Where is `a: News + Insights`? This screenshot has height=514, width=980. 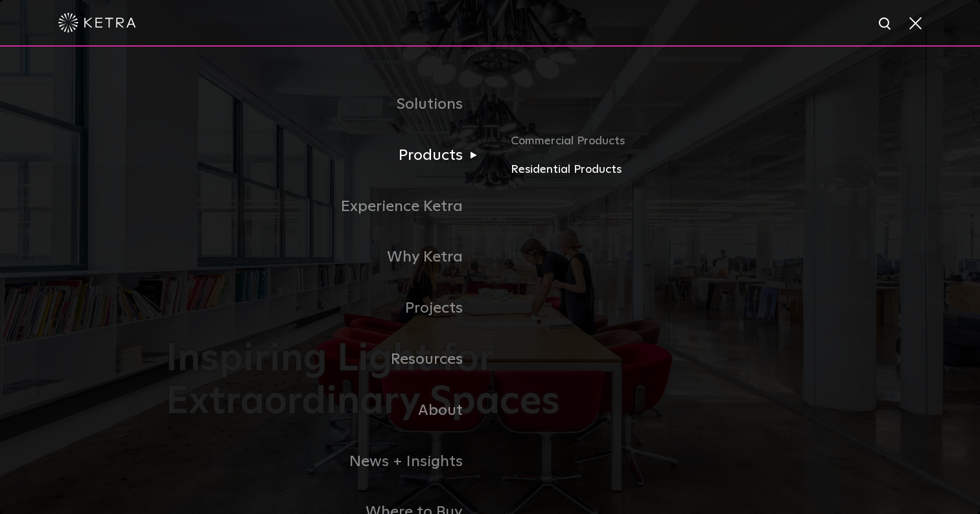 a: News + Insights is located at coordinates (328, 462).